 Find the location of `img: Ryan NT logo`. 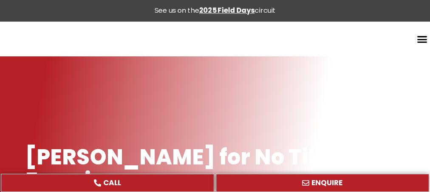

img: Ryan NT logo is located at coordinates (72, 39).